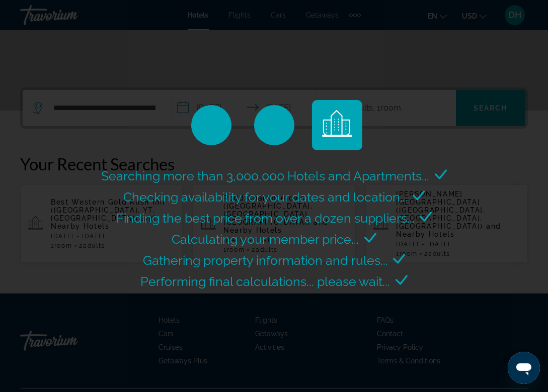  I want to click on span: Performing final calculations... please wait..., so click(266, 282).